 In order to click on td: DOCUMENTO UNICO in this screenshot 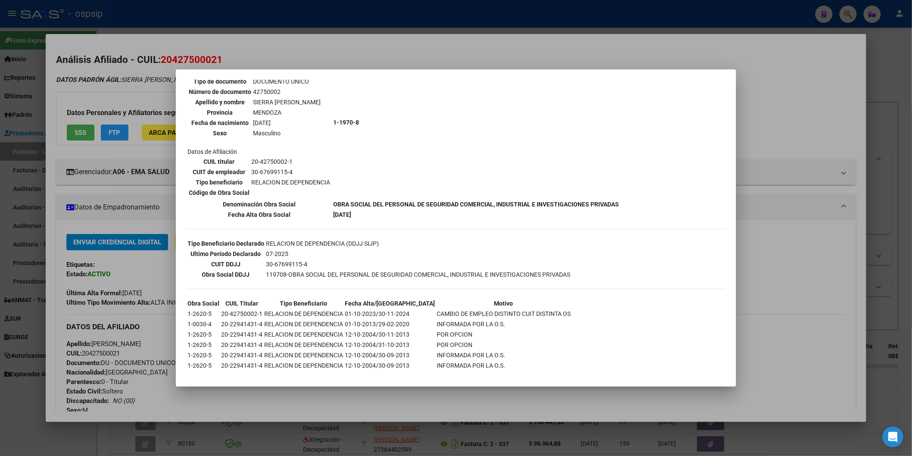, I will do `click(286, 81)`.